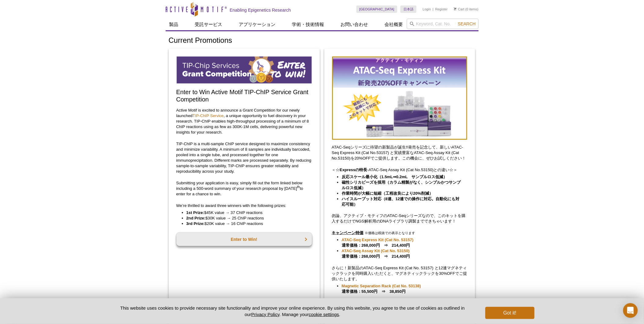 Image resolution: width=644 pixels, height=324 pixels. Describe the element at coordinates (443, 24) in the screenshot. I see `input: Keyword, Cat. No.` at that location.